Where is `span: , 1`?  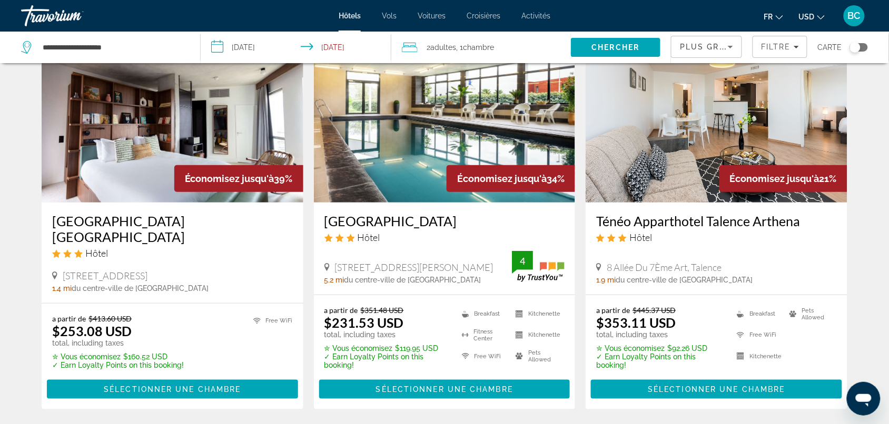 span: , 1 is located at coordinates (475, 47).